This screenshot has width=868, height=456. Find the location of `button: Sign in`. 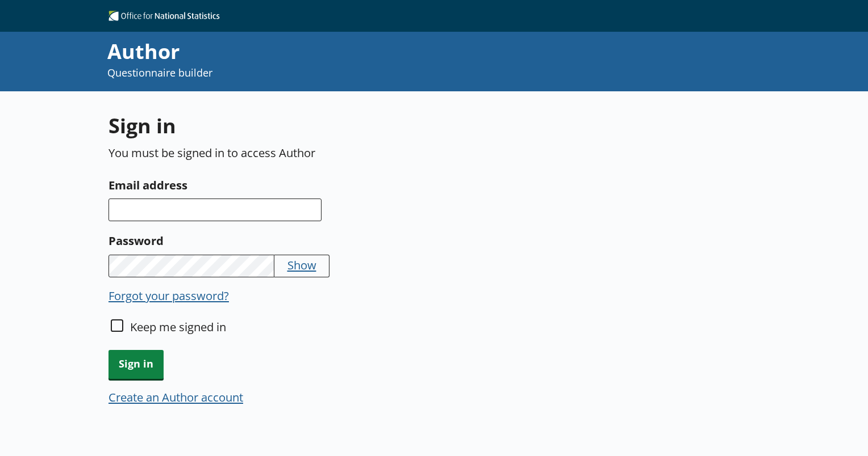

button: Sign in is located at coordinates (136, 364).